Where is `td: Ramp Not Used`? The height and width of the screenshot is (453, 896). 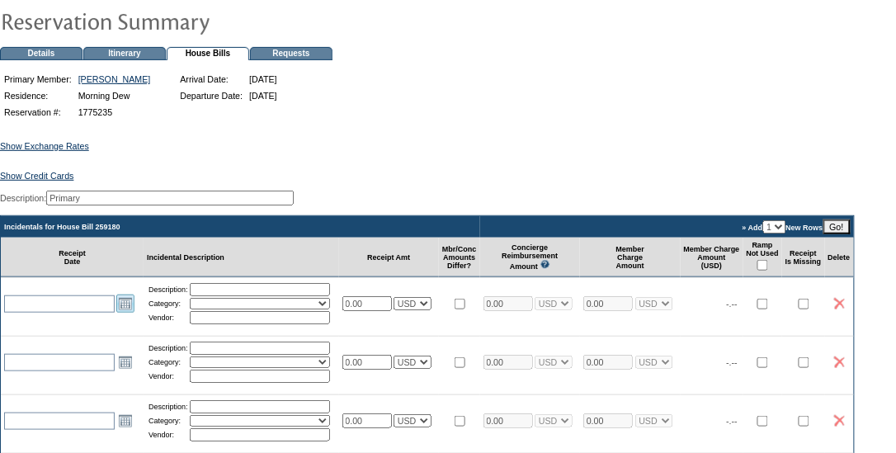
td: Ramp Not Used is located at coordinates (763, 257).